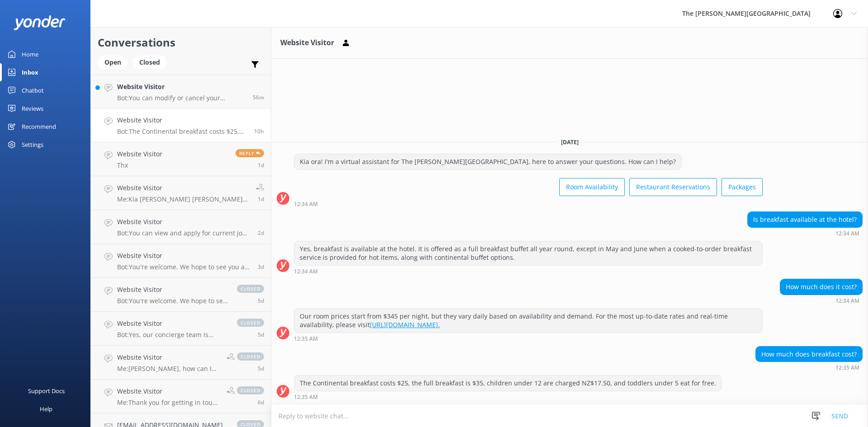 The width and height of the screenshot is (868, 427). I want to click on a: Closed, so click(152, 62).